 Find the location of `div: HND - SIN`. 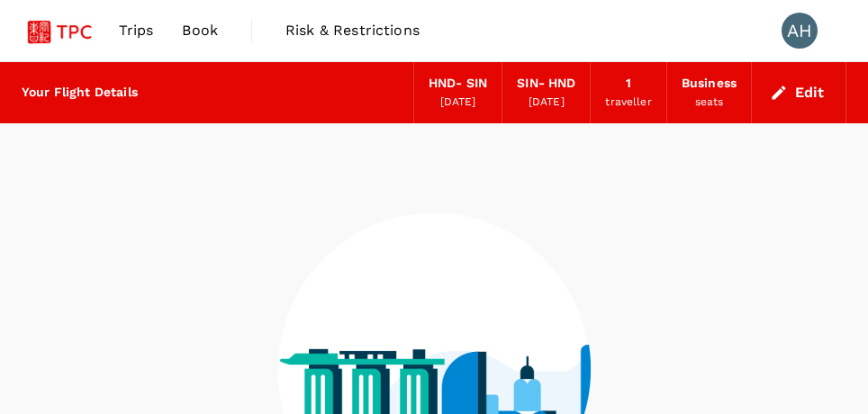

div: HND - SIN is located at coordinates (458, 84).